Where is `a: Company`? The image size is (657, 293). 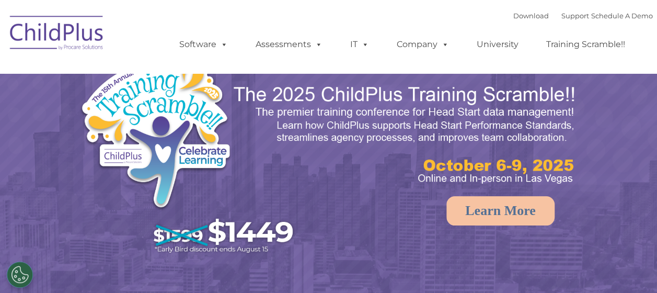 a: Company is located at coordinates (423, 44).